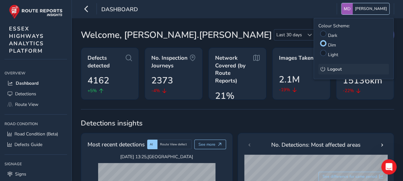  I want to click on span: Detections, so click(26, 94).